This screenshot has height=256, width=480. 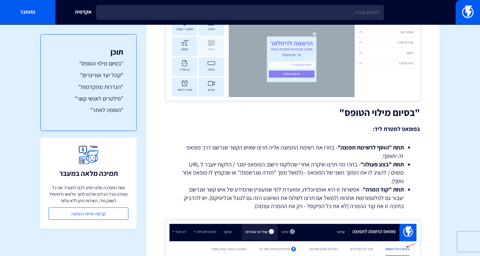 I want to click on strong: בפופאפ למטרת ליד:, so click(x=396, y=129).